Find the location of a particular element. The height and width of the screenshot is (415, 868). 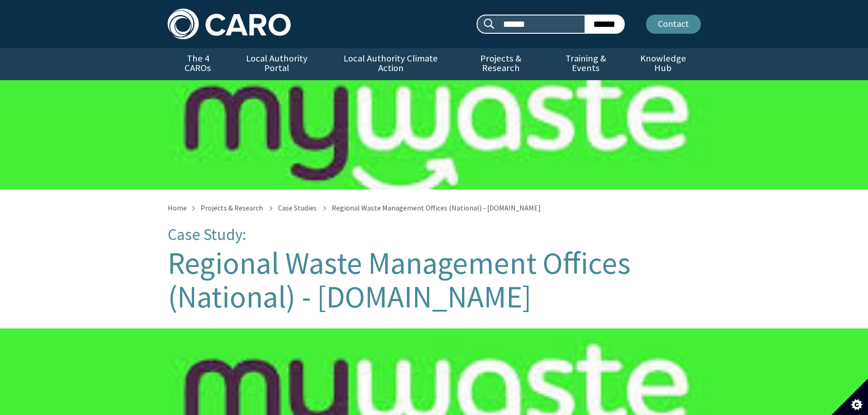

a: Local Authority Portal is located at coordinates (277, 64).